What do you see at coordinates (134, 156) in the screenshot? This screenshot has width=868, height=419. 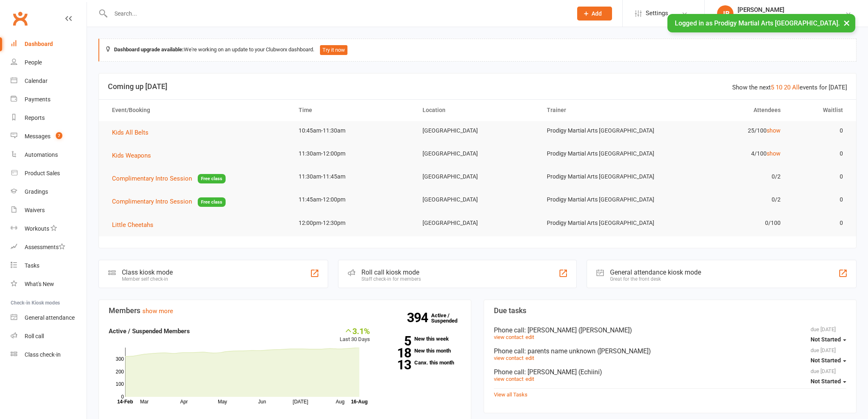 I see `button: Kids Weapons` at bounding box center [134, 156].